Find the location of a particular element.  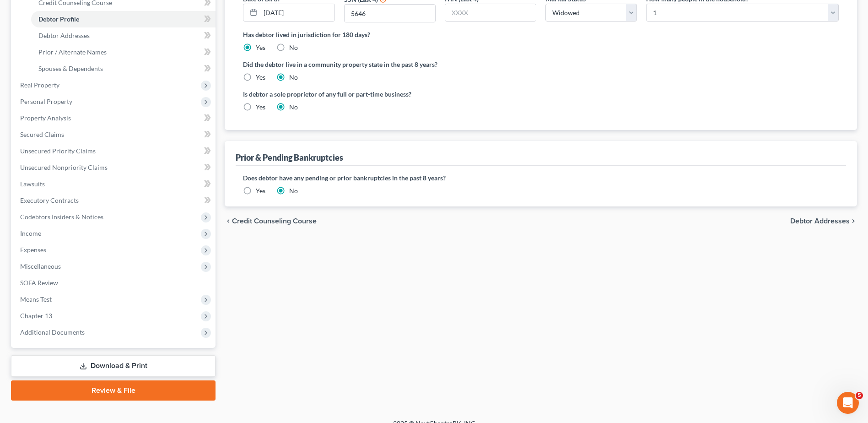

span: Unsecured Priority Claims is located at coordinates (58, 151).